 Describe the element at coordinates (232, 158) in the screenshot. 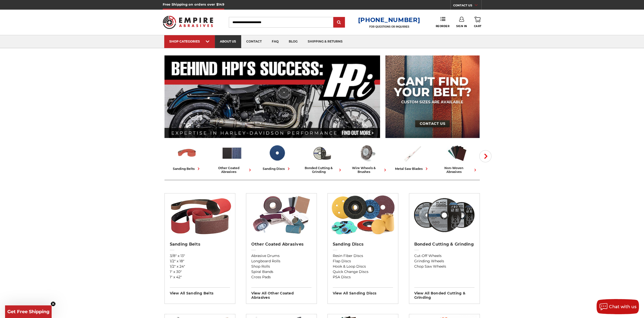

I see `a: other coated abrasives` at that location.